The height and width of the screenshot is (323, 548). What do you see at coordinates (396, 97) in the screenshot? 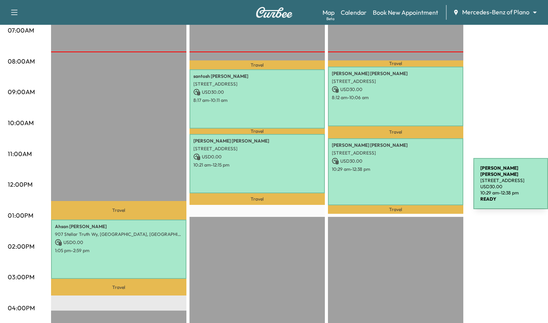
I see `p: 8:12 am - 10:06 am` at bounding box center [396, 97].